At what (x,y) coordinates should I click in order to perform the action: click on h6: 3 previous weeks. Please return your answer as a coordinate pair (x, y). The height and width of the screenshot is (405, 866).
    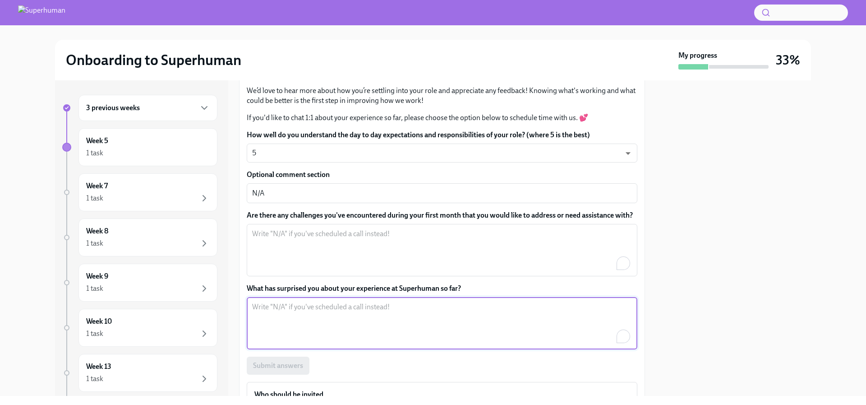
    Looking at the image, I should click on (113, 108).